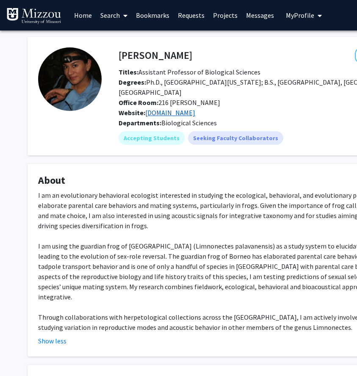 The height and width of the screenshot is (376, 357). Describe the element at coordinates (128, 72) in the screenshot. I see `b: Titles:` at that location.